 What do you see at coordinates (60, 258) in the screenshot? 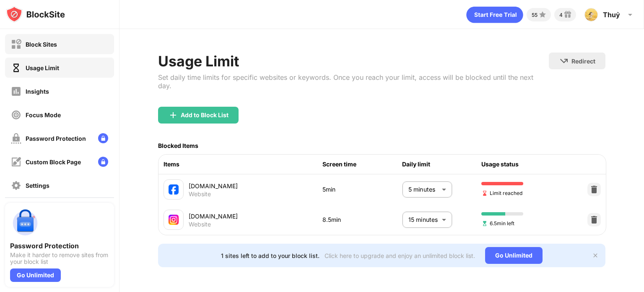
I see `div: Make it harder to remove sites from your block list` at bounding box center [60, 258].